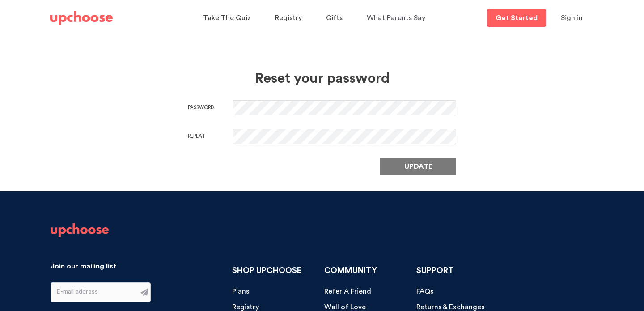  I want to click on span: What Parents Say, so click(396, 18).